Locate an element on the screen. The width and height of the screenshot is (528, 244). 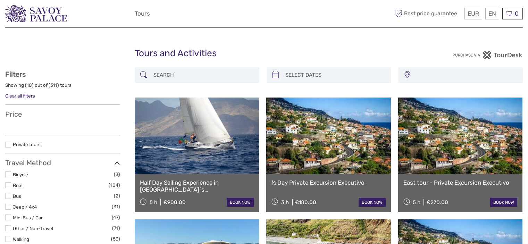
div: EN is located at coordinates (492, 14).